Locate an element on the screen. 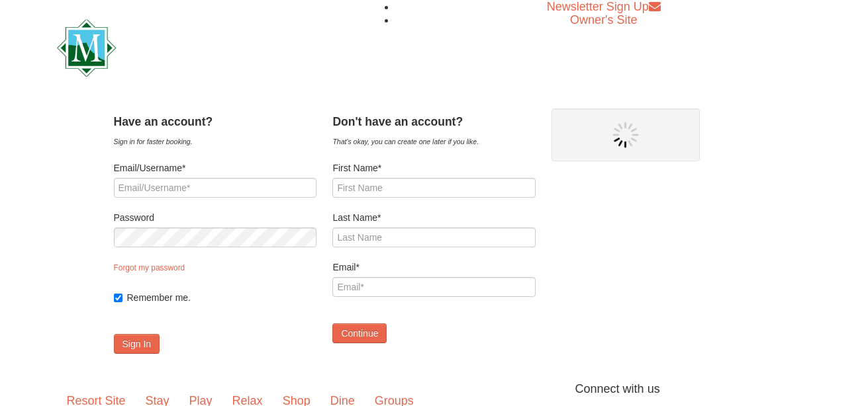 The width and height of the screenshot is (868, 406). img: Massanutten Resort Logo is located at coordinates (209, 48).